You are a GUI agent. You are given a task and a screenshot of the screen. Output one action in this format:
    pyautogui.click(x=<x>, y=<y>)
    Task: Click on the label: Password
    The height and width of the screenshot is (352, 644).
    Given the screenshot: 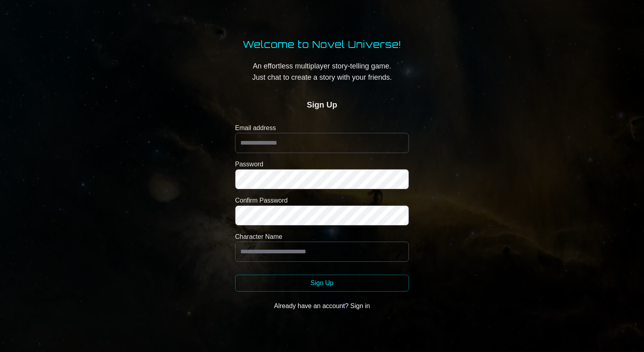 What is the action you would take?
    pyautogui.click(x=322, y=164)
    